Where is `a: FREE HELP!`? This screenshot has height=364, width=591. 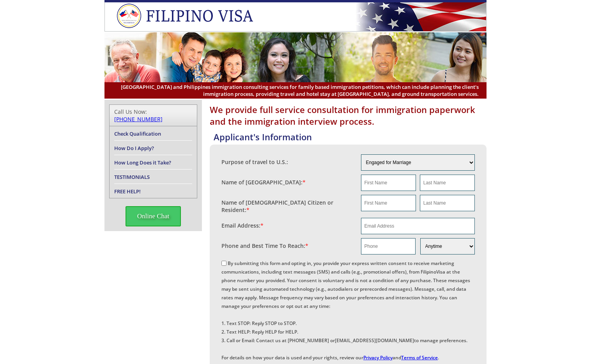
a: FREE HELP! is located at coordinates (128, 191).